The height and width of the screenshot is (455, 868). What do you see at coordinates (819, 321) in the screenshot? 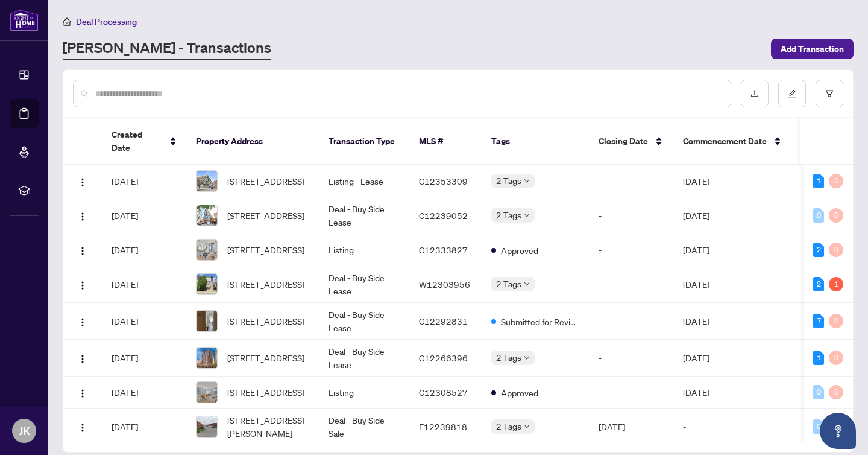
I see `div: 7` at bounding box center [819, 321].